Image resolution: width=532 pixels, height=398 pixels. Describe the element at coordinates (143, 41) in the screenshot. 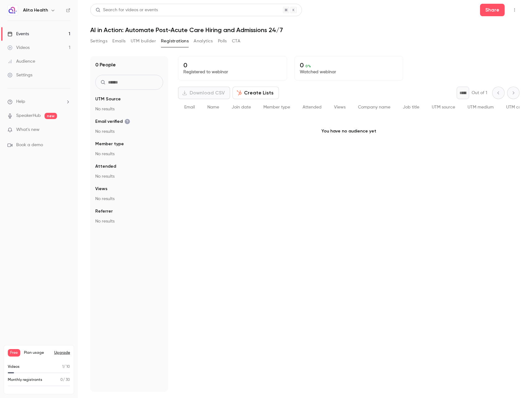

I see `button: UTM builder` at that location.